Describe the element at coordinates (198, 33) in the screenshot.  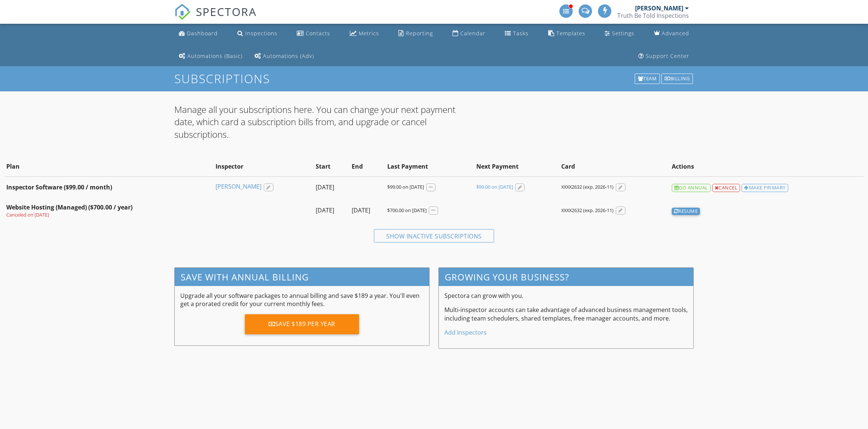
I see `a: Dashboard` at that location.